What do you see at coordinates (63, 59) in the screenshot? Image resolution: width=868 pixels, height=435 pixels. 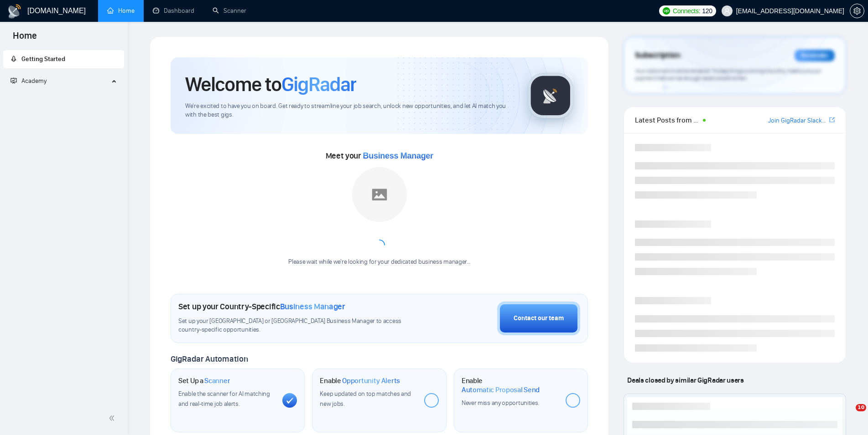 I see `li: Getting Started` at bounding box center [63, 59].